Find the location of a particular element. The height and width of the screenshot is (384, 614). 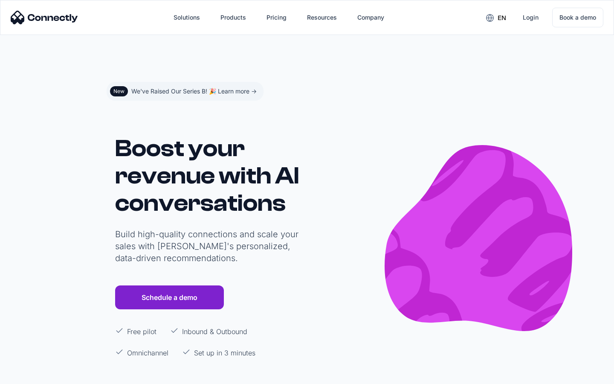

div: en is located at coordinates (502, 18).